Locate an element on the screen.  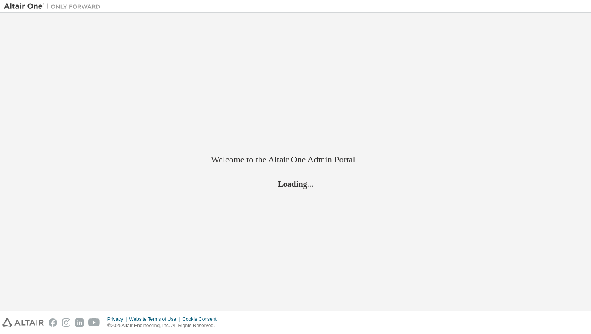
h2: Welcome to the Altair One Admin Portal is located at coordinates (295, 160).